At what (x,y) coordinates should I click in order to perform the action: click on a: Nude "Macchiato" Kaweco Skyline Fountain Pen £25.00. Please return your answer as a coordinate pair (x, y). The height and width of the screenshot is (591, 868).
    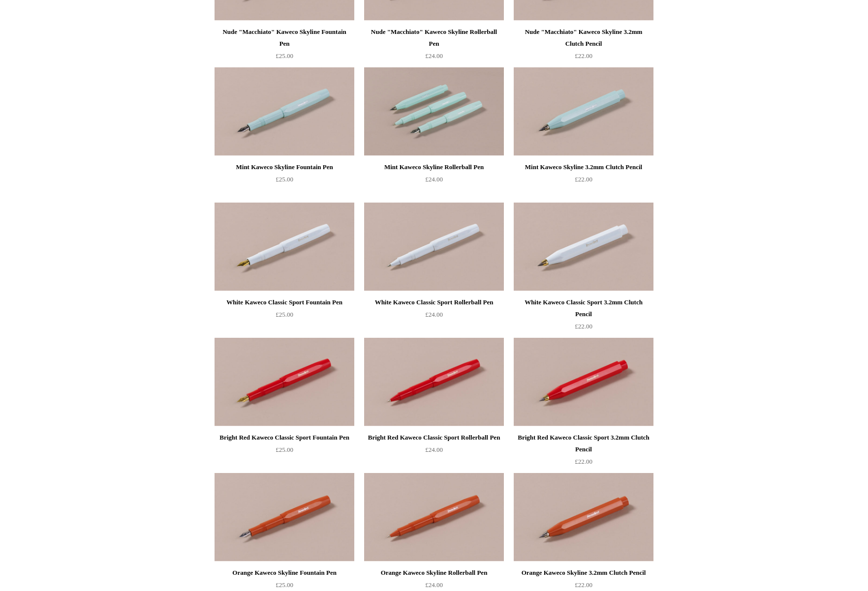
    Looking at the image, I should click on (284, 46).